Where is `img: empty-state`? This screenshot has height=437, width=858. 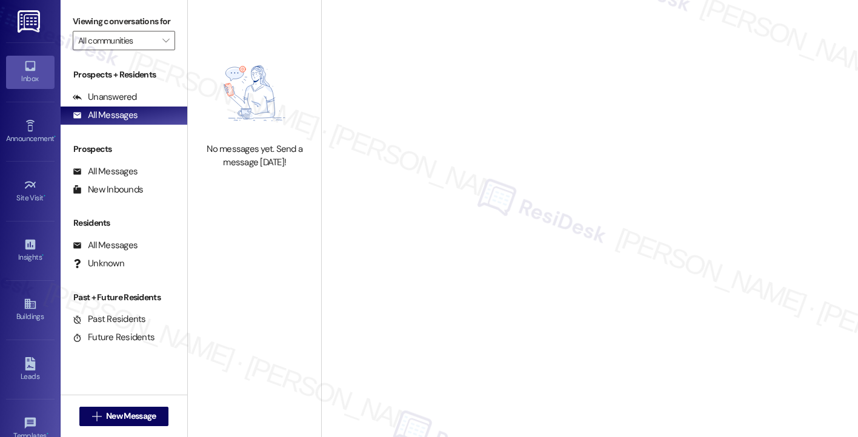 img: empty-state is located at coordinates (254, 93).